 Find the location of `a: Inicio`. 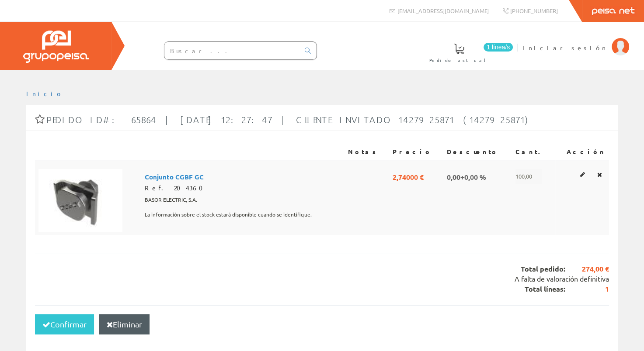

a: Inicio is located at coordinates (44, 94).